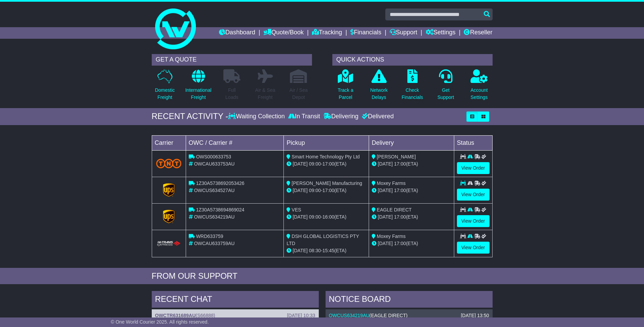 The width and height of the screenshot is (644, 327). What do you see at coordinates (346, 94) in the screenshot?
I see `p: Track a Parcel` at bounding box center [346, 94].